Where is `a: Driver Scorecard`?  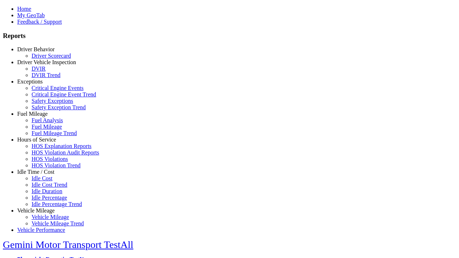 a: Driver Scorecard is located at coordinates (51, 56).